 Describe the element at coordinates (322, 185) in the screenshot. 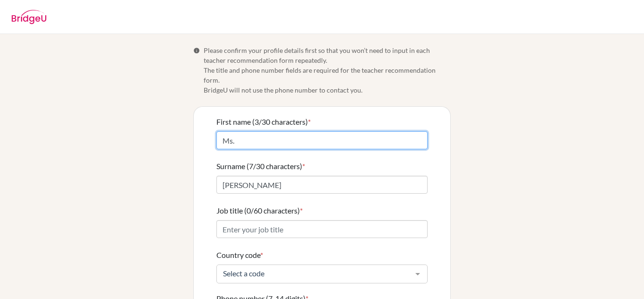

I see `input: Enter your surname` at that location.